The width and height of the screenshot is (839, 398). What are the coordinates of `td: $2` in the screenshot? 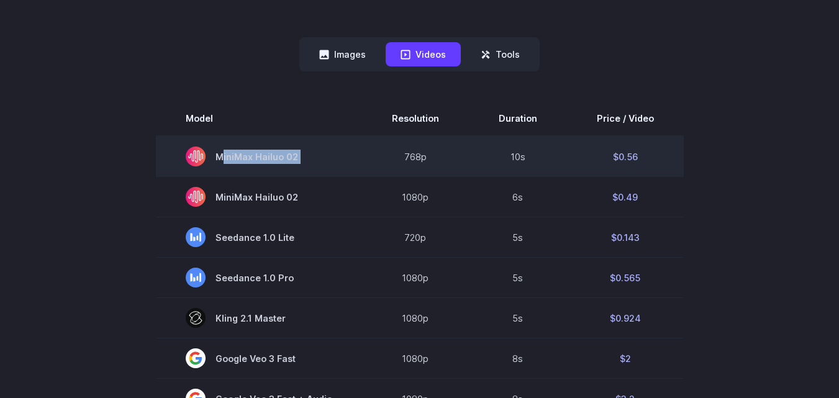 It's located at (626, 358).